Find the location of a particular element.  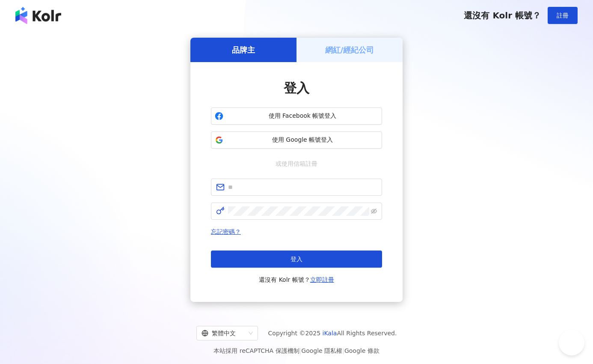

button: 註冊 is located at coordinates (563, 15).